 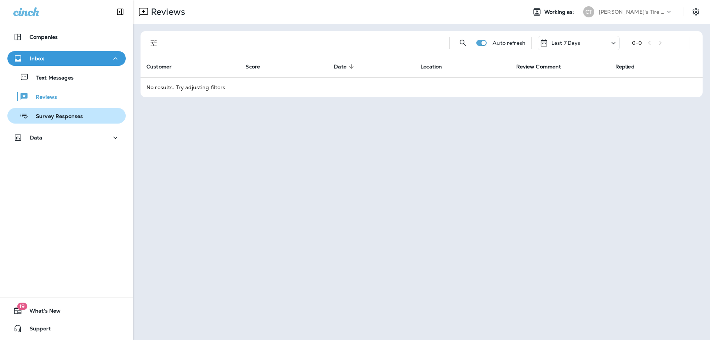 What do you see at coordinates (37, 58) in the screenshot?
I see `p: Inbox` at bounding box center [37, 58].